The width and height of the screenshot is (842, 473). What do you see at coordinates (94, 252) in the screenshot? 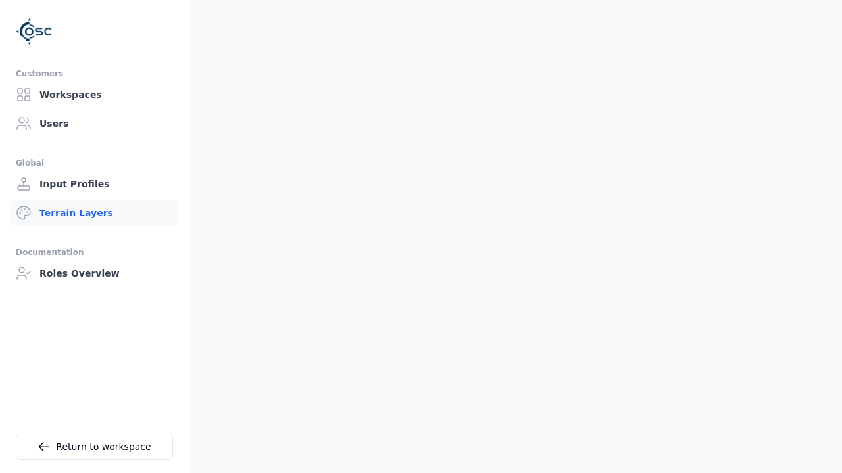
I see `div: Documentation` at bounding box center [94, 252].